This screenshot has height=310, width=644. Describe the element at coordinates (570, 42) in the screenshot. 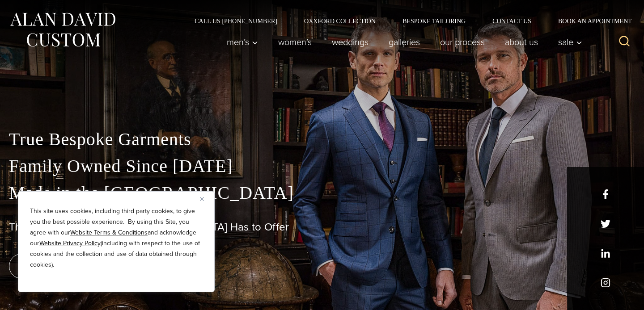

I see `span: Sale` at that location.